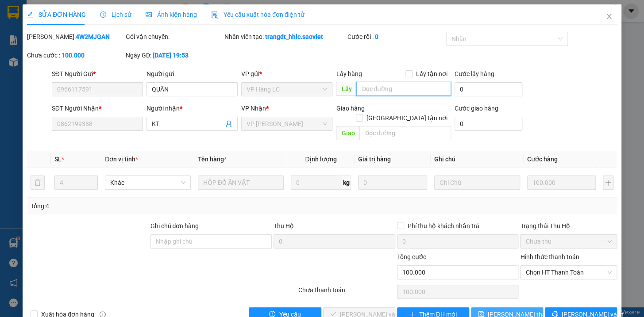 The width and height of the screenshot is (644, 317). Describe the element at coordinates (346, 183) in the screenshot. I see `span: kg` at that location.